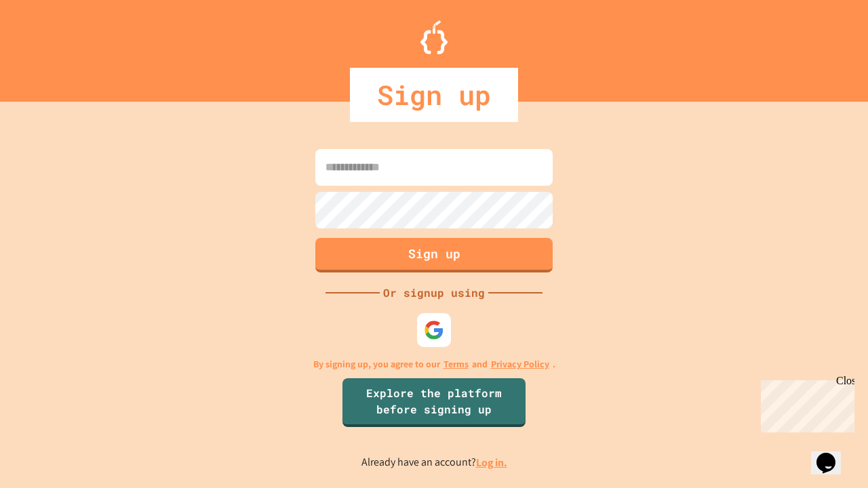 The height and width of the screenshot is (488, 868). Describe the element at coordinates (434, 95) in the screenshot. I see `div: Sign up` at that location.